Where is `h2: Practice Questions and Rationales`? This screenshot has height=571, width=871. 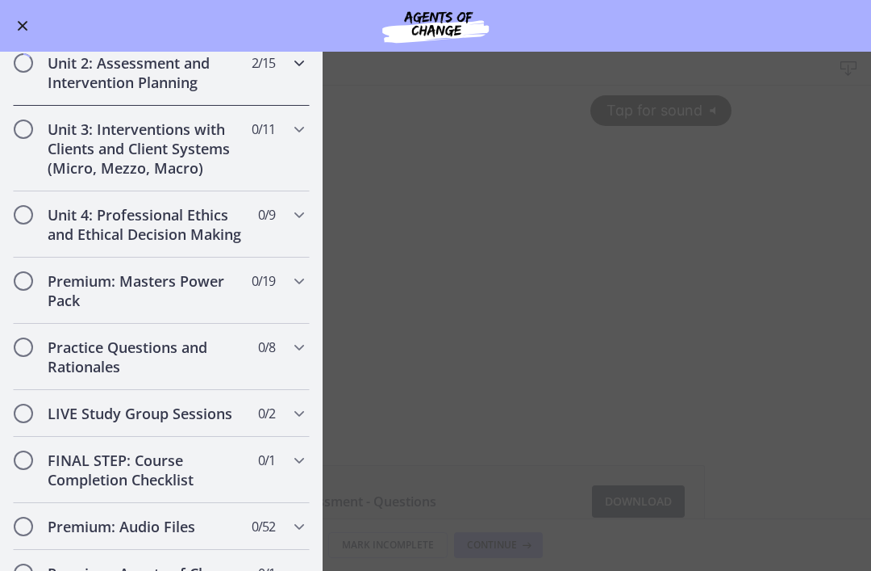
h2: Practice Questions and Rationales is located at coordinates (146, 357).